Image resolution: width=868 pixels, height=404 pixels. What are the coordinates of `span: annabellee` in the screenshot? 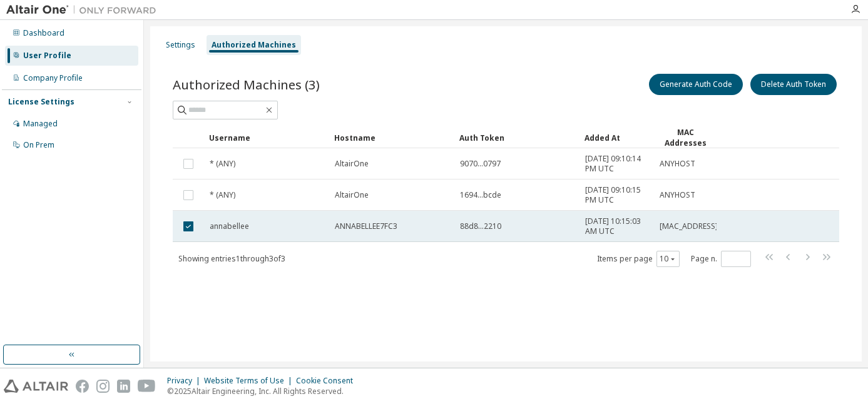 It's located at (229, 226).